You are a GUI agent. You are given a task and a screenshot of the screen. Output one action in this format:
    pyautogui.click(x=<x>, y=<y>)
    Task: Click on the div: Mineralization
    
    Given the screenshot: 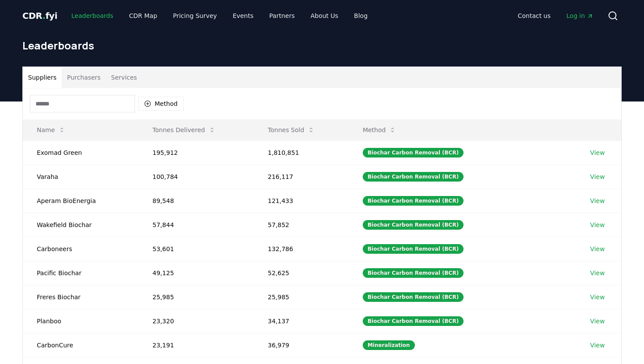 What is the action you would take?
    pyautogui.click(x=389, y=346)
    